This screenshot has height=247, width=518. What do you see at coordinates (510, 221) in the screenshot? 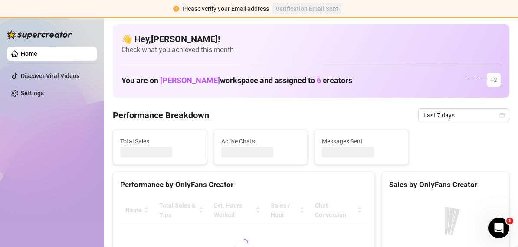
I see `span: 1` at bounding box center [510, 221].